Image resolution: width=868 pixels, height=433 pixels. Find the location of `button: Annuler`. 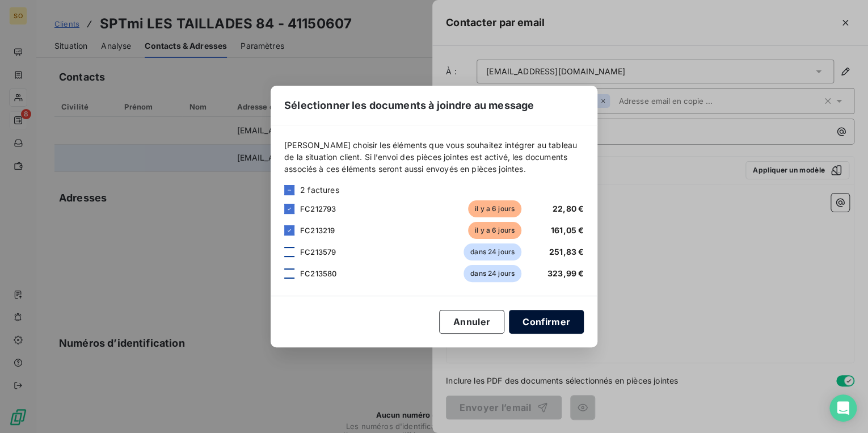

button: Annuler is located at coordinates (471, 322).